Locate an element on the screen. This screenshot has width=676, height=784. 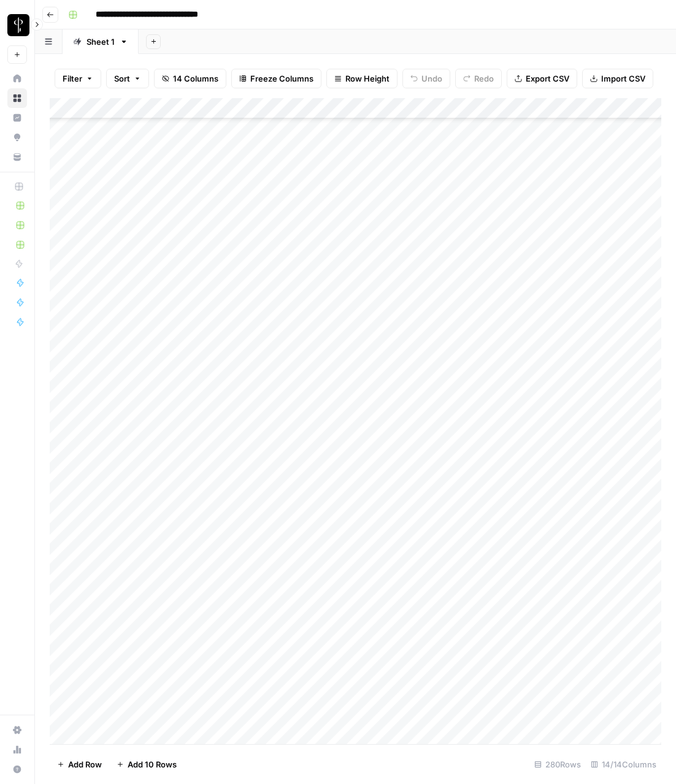
a: Browse is located at coordinates (17, 98).